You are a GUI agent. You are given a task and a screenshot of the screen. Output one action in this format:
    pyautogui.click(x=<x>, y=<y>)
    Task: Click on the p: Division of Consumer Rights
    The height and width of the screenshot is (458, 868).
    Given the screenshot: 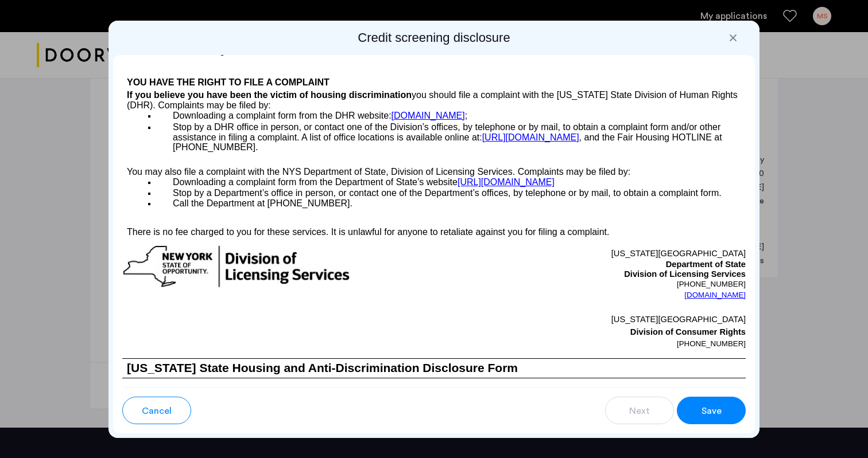 What is the action you would take?
    pyautogui.click(x=590, y=332)
    